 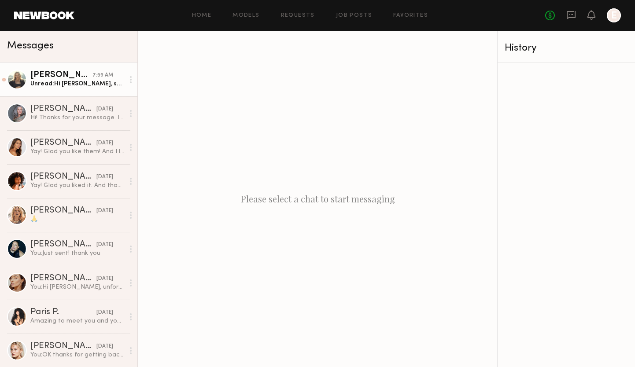 I want to click on span: Messages, so click(x=30, y=46).